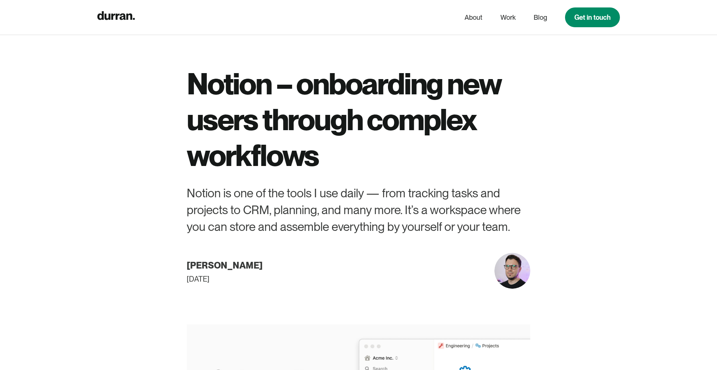  What do you see at coordinates (358, 119) in the screenshot?
I see `h1: Notion – onboarding new users through complex workflows` at bounding box center [358, 119].